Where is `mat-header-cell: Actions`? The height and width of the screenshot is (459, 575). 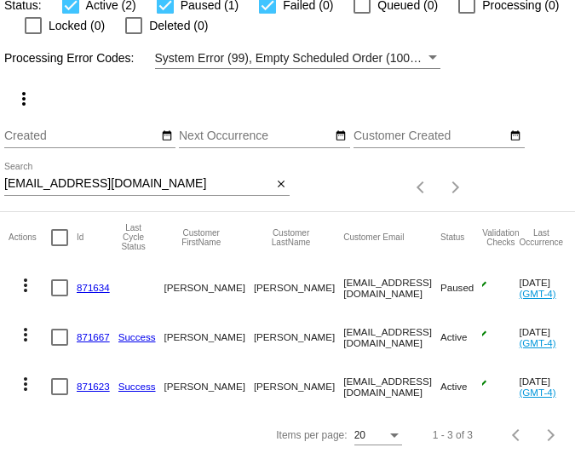
mat-header-cell: Actions is located at coordinates (30, 238).